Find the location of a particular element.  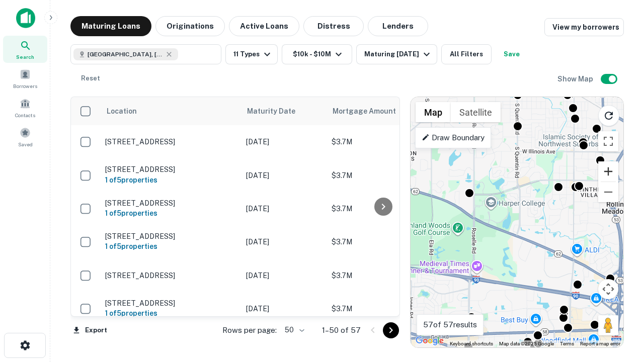

div: 0 0 is located at coordinates (517, 222).